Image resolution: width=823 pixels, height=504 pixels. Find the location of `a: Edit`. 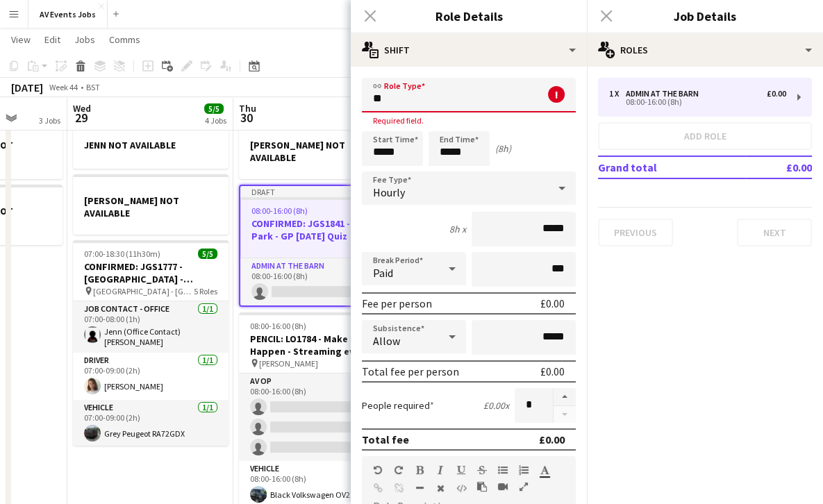

a: Edit is located at coordinates (52, 40).